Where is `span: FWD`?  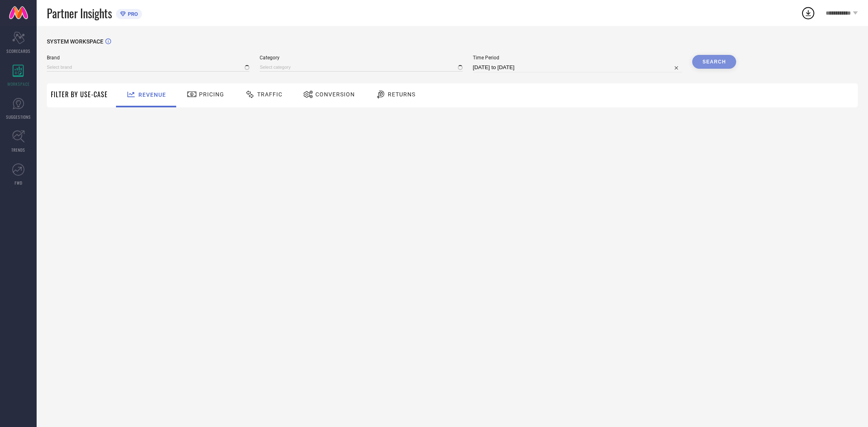
span: FWD is located at coordinates (18, 183).